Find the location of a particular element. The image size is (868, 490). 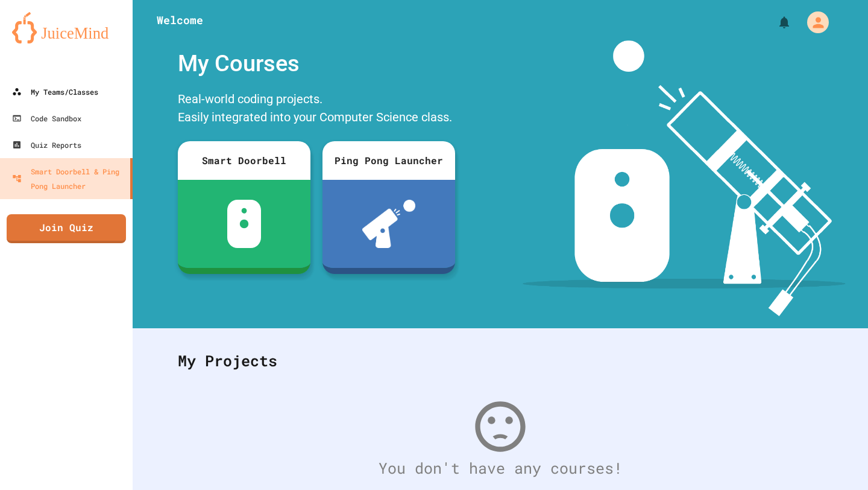

div: My Teams/Classes is located at coordinates (55, 92).